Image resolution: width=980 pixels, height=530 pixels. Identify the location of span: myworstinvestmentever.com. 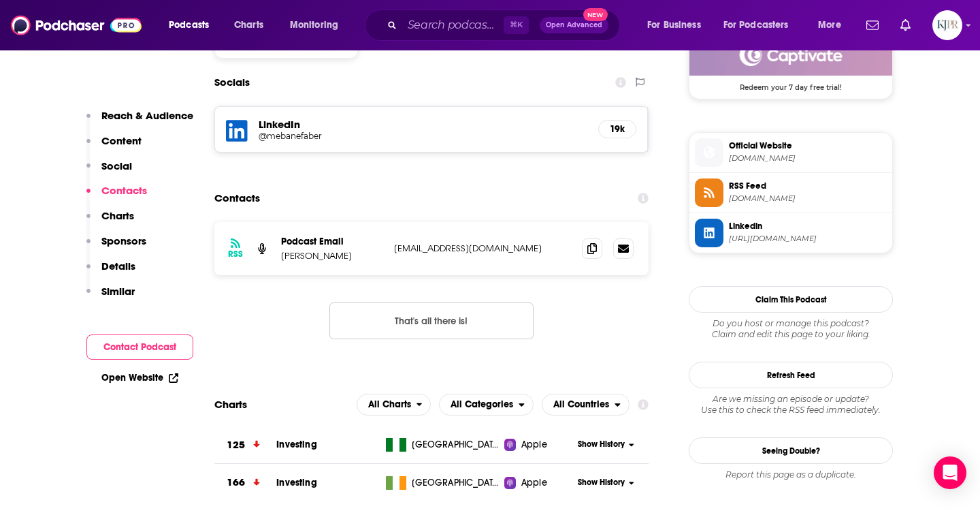
(807, 158).